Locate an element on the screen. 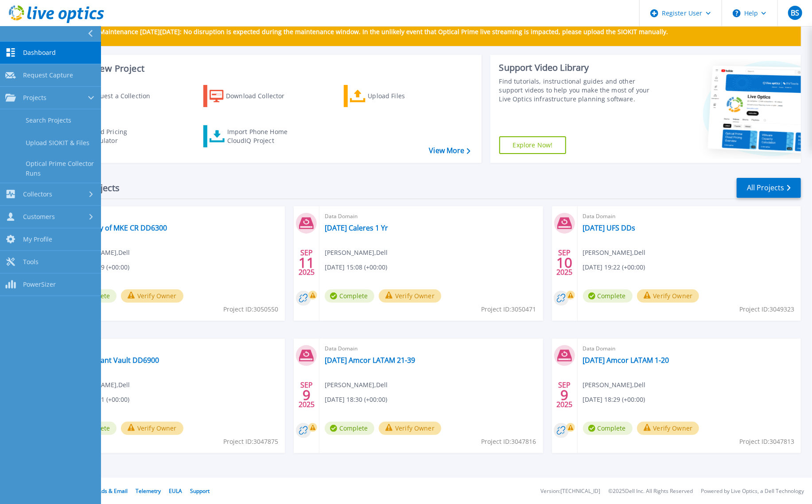 This screenshot has width=812, height=504. a: Ads & Email is located at coordinates (113, 491).